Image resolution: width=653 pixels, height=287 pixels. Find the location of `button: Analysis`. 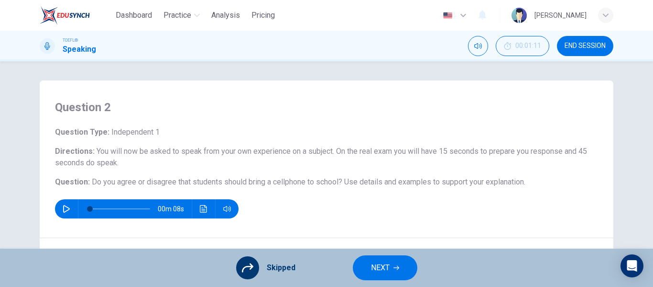

button: Analysis is located at coordinates (226, 15).